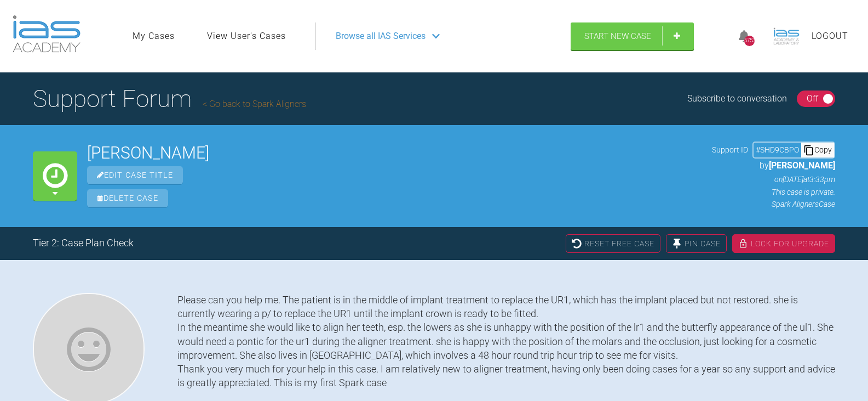 This screenshot has height=401, width=868. Describe the element at coordinates (135, 174) in the screenshot. I see `span: Edit Case Title` at that location.